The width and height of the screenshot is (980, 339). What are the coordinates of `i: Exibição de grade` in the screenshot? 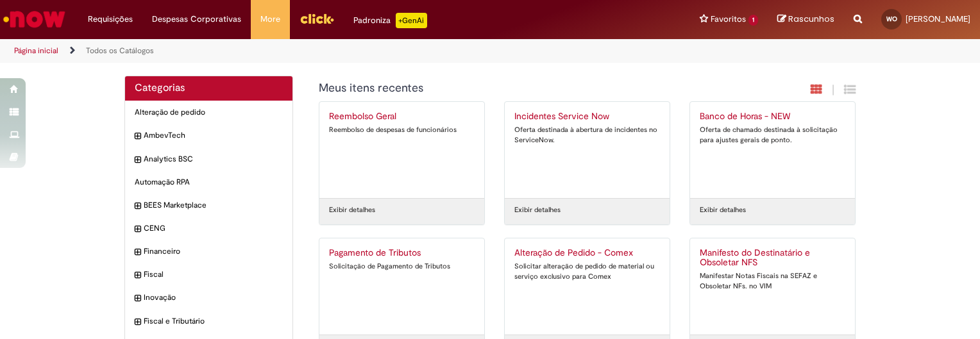 It's located at (850, 89).